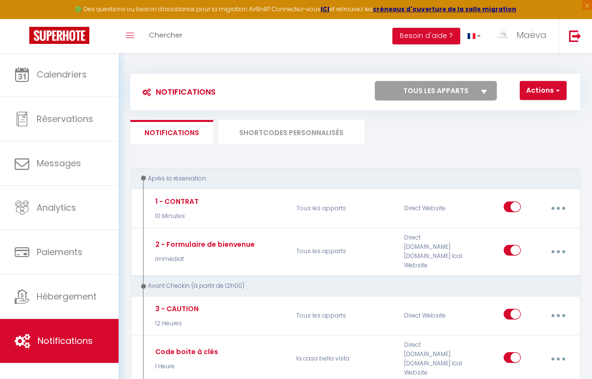 Image resolution: width=592 pixels, height=379 pixels. What do you see at coordinates (325, 9) in the screenshot?
I see `a: ICI` at bounding box center [325, 9].